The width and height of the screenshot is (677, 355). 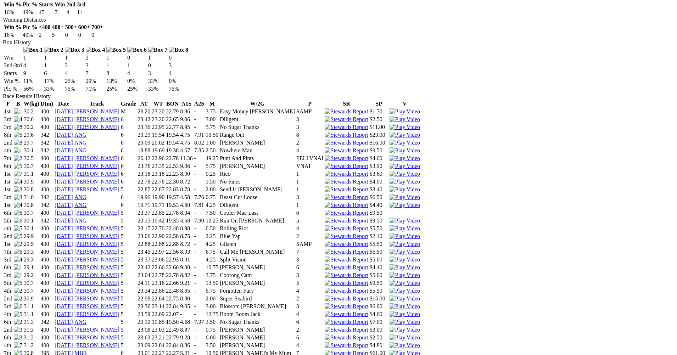 I want to click on td: 16%, so click(x=12, y=12).